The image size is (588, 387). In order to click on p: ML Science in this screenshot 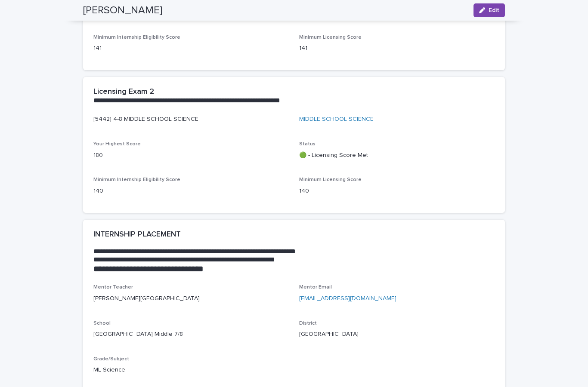, I will do `click(191, 370)`.